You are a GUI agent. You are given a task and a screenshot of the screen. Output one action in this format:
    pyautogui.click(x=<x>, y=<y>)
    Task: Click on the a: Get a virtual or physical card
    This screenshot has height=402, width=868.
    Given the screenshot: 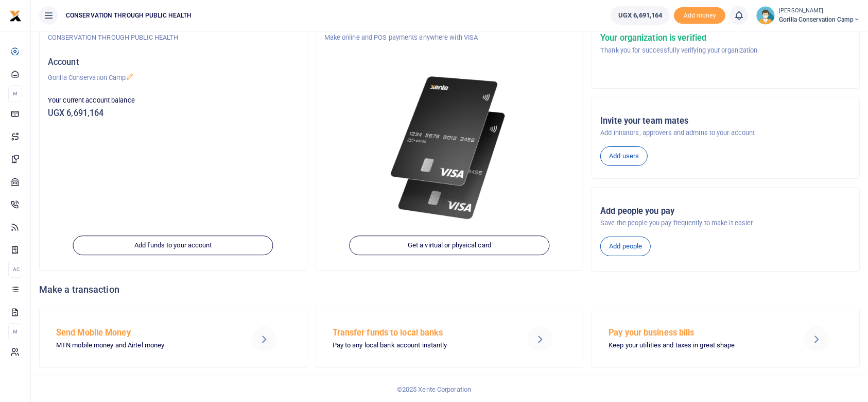 What is the action you would take?
    pyautogui.click(x=449, y=245)
    